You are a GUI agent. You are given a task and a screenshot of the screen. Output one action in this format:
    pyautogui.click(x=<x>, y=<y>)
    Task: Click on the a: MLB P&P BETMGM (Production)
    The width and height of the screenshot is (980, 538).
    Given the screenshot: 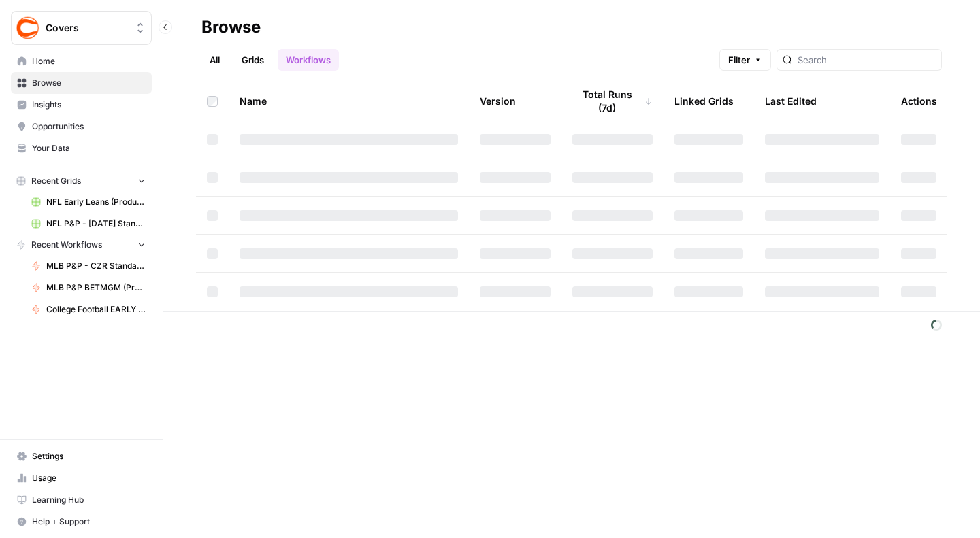 What is the action you would take?
    pyautogui.click(x=89, y=288)
    